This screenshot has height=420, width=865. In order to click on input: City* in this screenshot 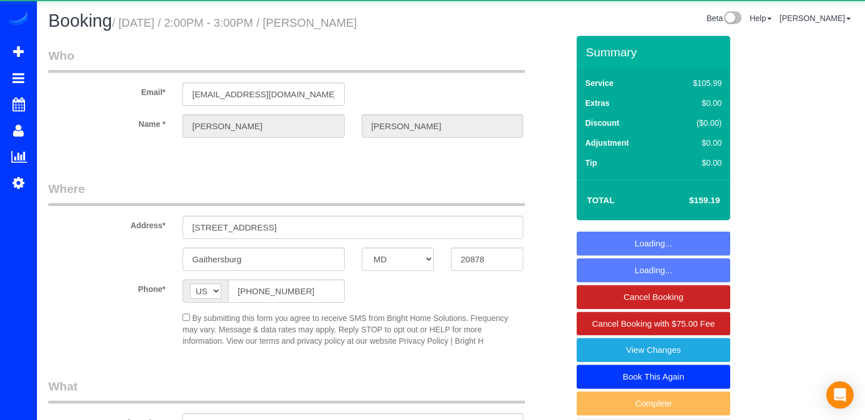, I will do `click(263, 259)`.